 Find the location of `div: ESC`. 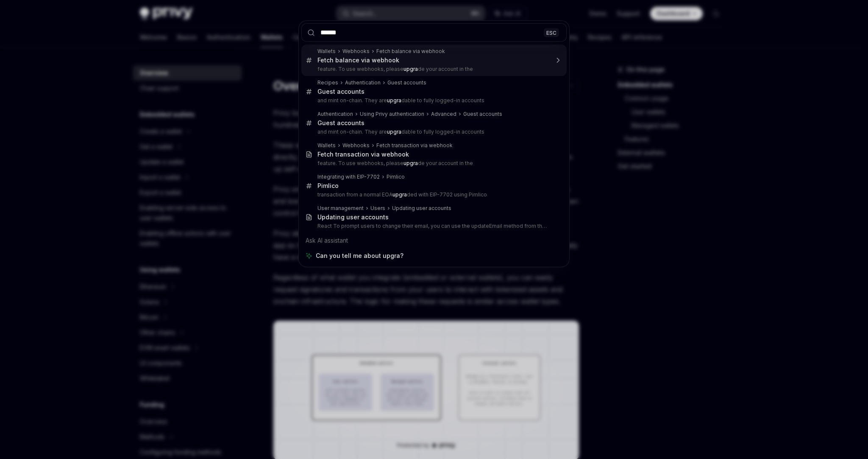

div: ESC is located at coordinates (551, 32).